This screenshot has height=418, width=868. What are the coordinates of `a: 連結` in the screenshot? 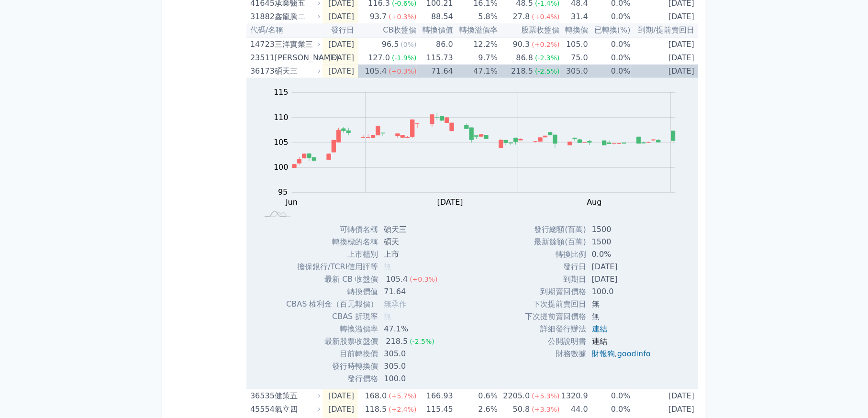 It's located at (599, 329).